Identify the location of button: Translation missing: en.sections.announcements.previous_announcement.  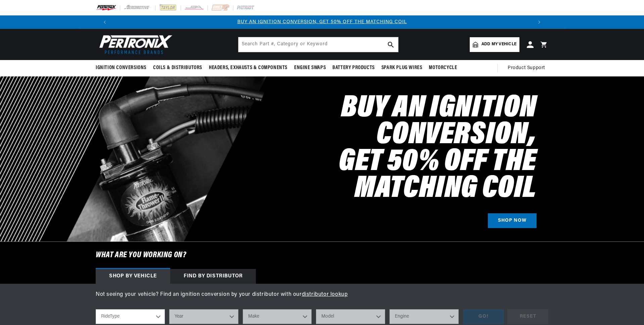
(105, 22).